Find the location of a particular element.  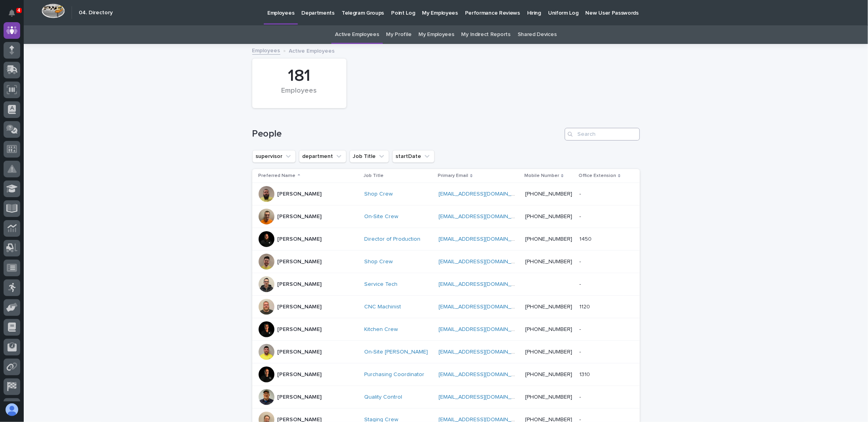

div: Search is located at coordinates (602, 134).